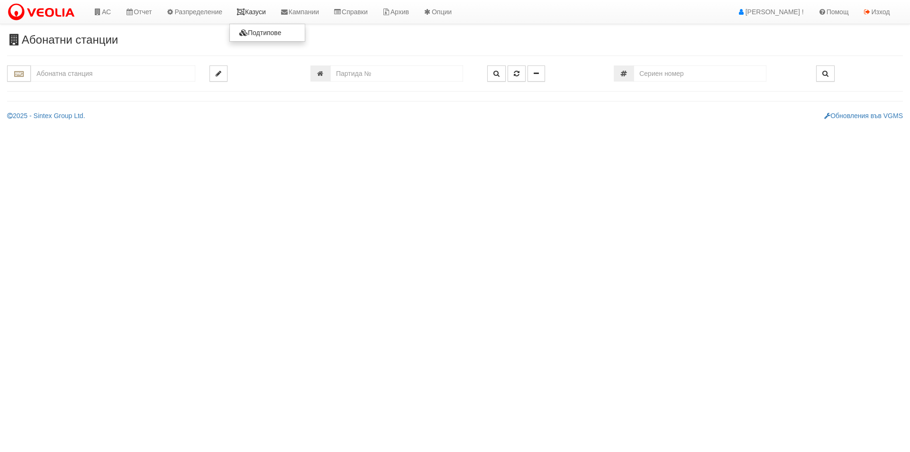 The width and height of the screenshot is (910, 452). What do you see at coordinates (43, 12) in the screenshot?
I see `img: VeoliaLogo.png` at bounding box center [43, 12].